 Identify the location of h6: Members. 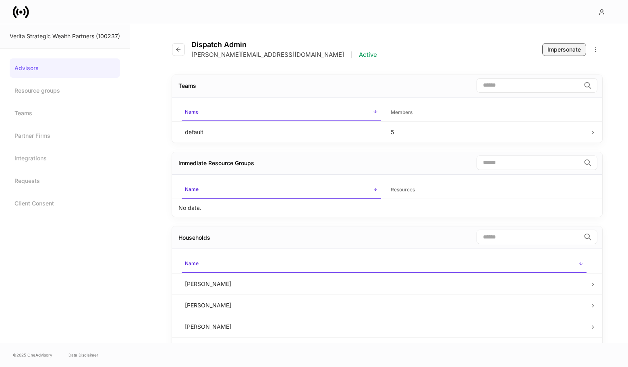
(402, 112).